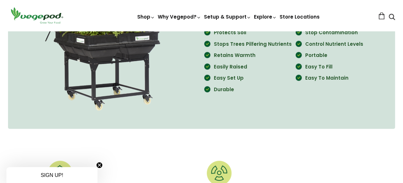 The height and width of the screenshot is (183, 403). What do you see at coordinates (326, 78) in the screenshot?
I see `a: Easy To Maintain` at bounding box center [326, 78].